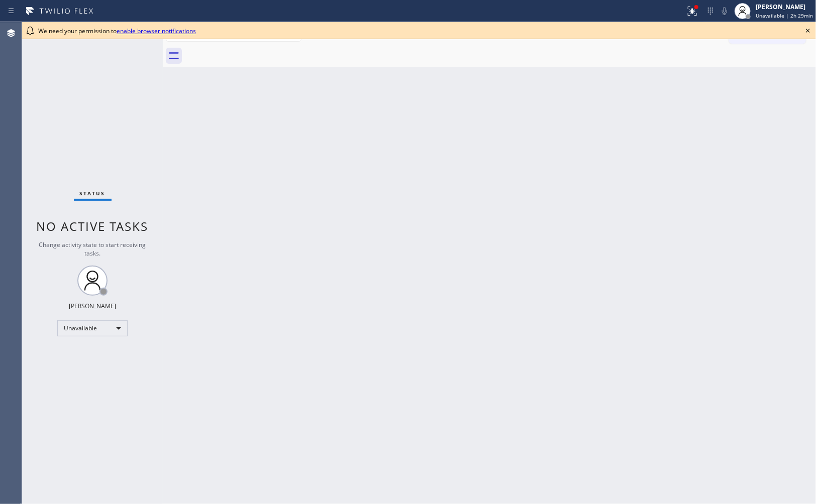  What do you see at coordinates (92, 226) in the screenshot?
I see `span: No active tasks` at bounding box center [92, 226].